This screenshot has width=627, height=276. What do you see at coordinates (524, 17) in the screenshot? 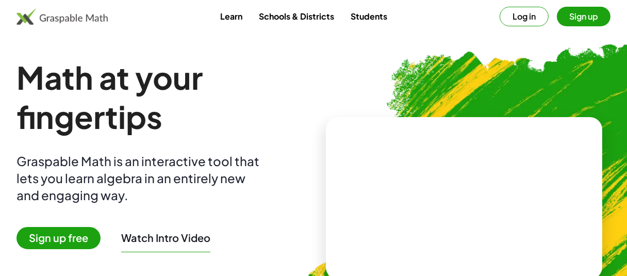
I see `button: Log in` at bounding box center [524, 17].